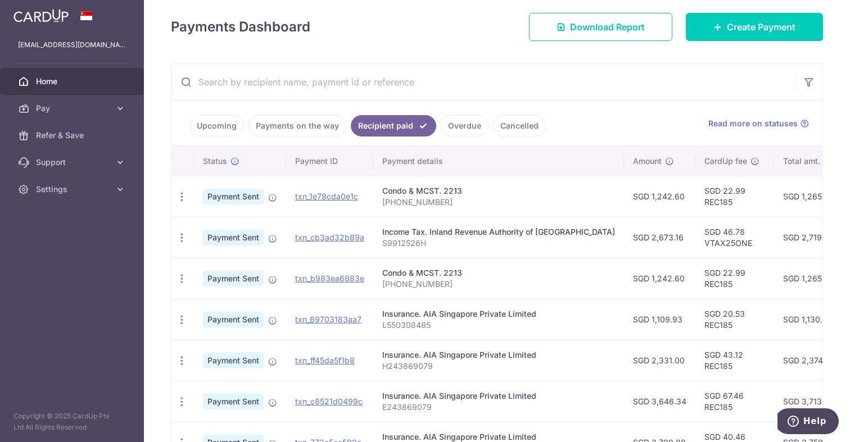  I want to click on span: CardUp fee, so click(726, 161).